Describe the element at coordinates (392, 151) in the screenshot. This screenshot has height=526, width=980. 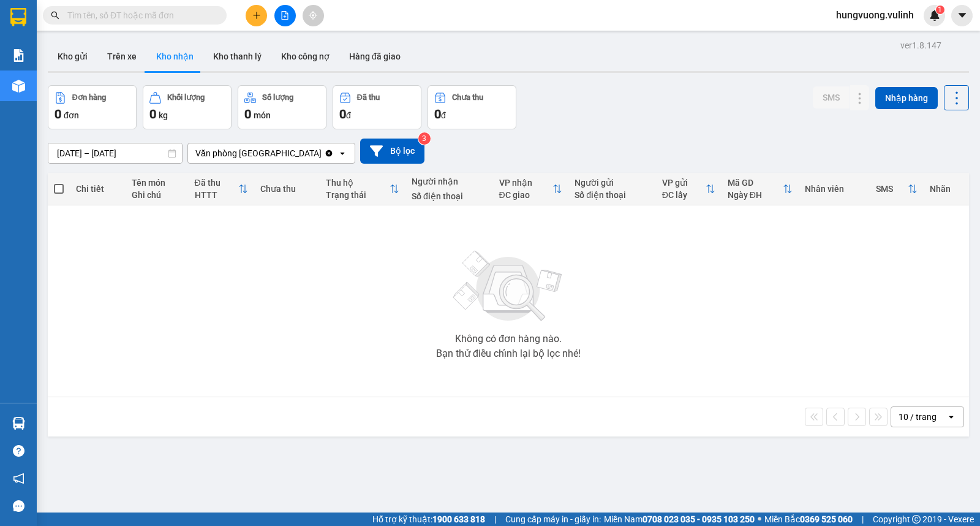
I see `button: Bộ lọc` at that location.